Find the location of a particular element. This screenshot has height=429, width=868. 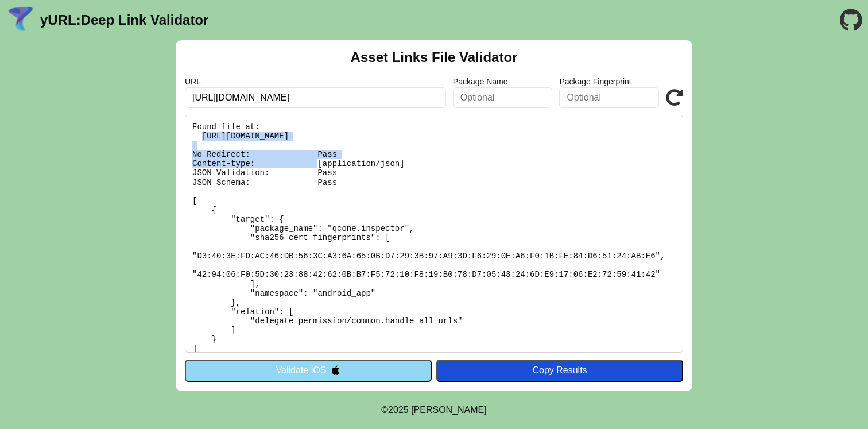

label: URL is located at coordinates (315, 82).